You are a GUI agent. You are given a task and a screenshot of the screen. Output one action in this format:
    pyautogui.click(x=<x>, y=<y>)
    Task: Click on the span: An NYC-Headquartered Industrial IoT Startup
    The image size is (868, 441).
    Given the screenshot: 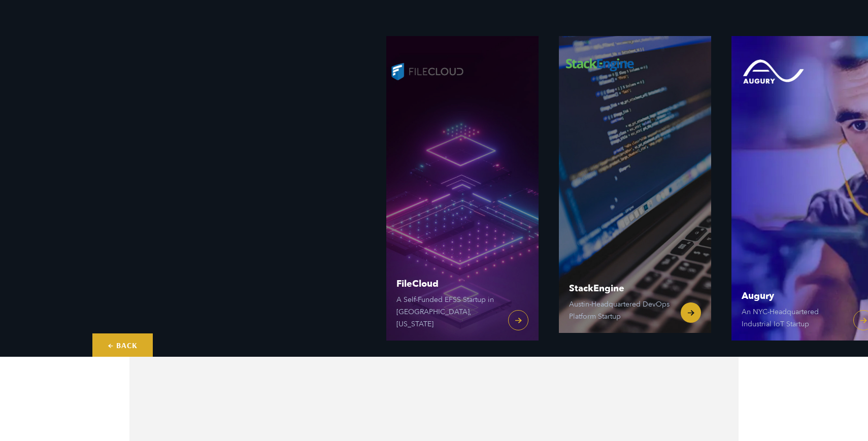 What is the action you would take?
    pyautogui.click(x=792, y=318)
    